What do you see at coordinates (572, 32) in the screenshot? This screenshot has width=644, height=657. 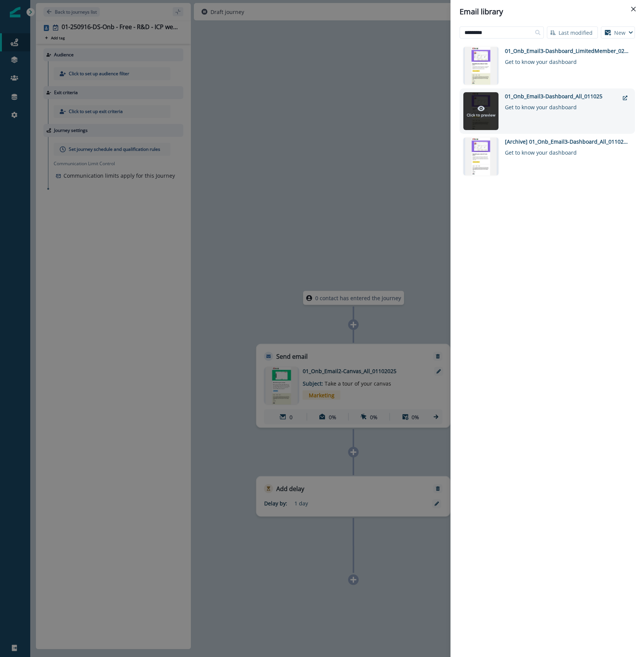 I see `button: Last modified` at bounding box center [572, 32].